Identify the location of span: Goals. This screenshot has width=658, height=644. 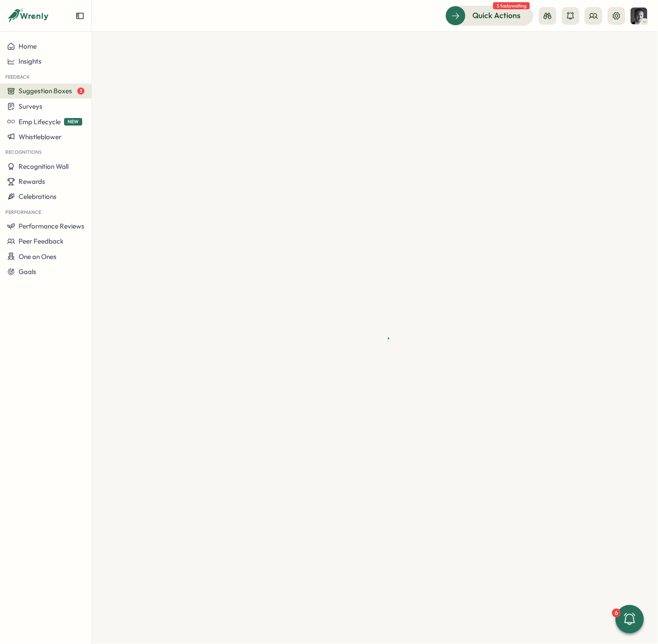
(27, 271).